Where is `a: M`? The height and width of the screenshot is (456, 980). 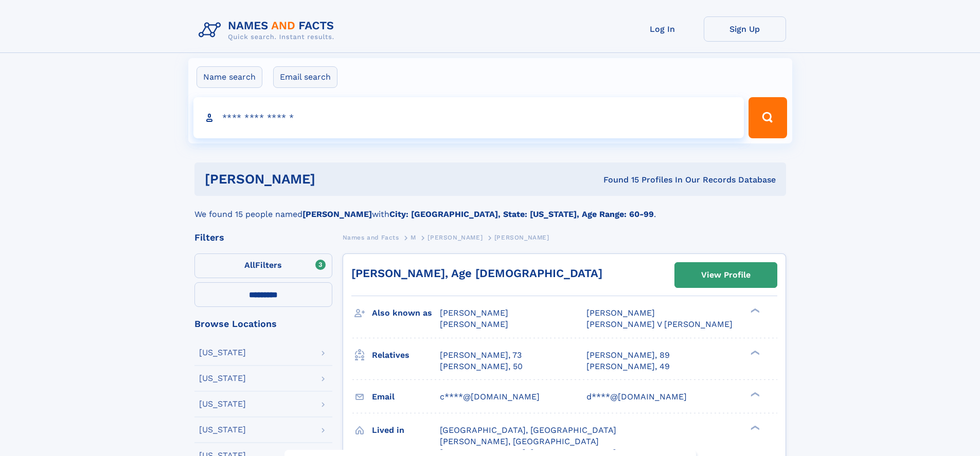 a: M is located at coordinates (413, 237).